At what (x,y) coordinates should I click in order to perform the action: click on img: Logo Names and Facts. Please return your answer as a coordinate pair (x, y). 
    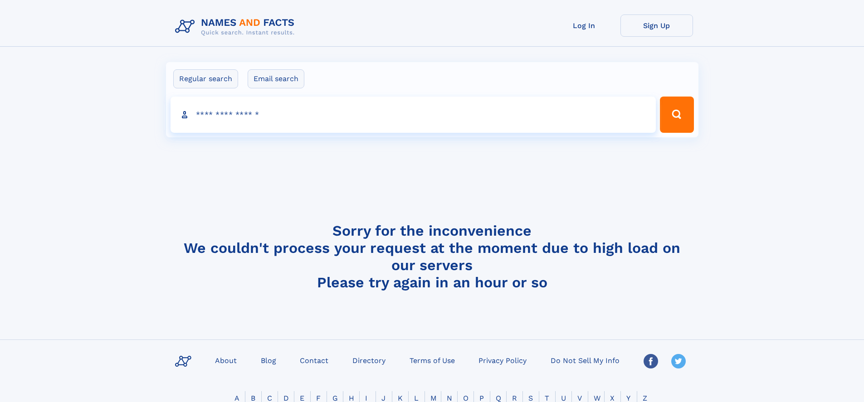
    Looking at the image, I should click on (237, 27).